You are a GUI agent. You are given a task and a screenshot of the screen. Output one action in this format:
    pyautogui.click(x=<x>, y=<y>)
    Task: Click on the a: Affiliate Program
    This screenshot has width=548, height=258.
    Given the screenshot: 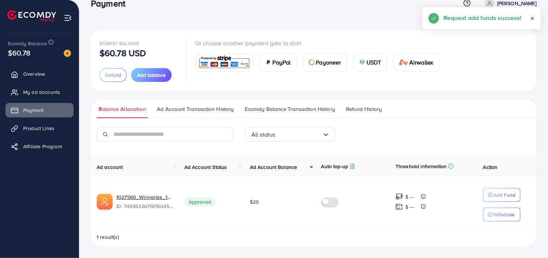 What is the action you would take?
    pyautogui.click(x=40, y=146)
    